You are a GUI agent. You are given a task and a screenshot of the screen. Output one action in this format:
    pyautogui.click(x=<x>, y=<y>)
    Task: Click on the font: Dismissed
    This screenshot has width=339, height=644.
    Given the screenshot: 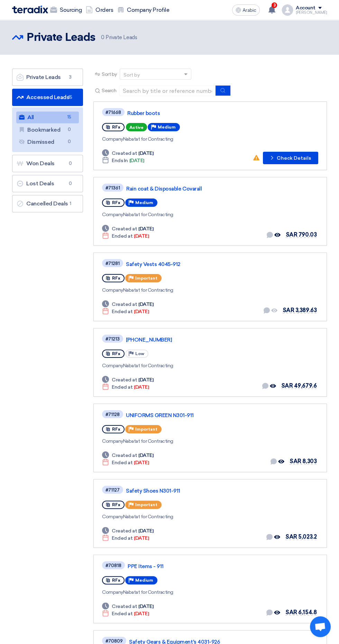 What is the action you would take?
    pyautogui.click(x=41, y=142)
    